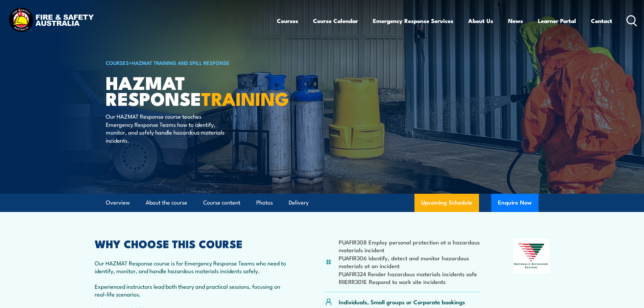 Image resolution: width=644 pixels, height=308 pixels. What do you see at coordinates (481, 21) in the screenshot?
I see `a: About Us` at bounding box center [481, 21].